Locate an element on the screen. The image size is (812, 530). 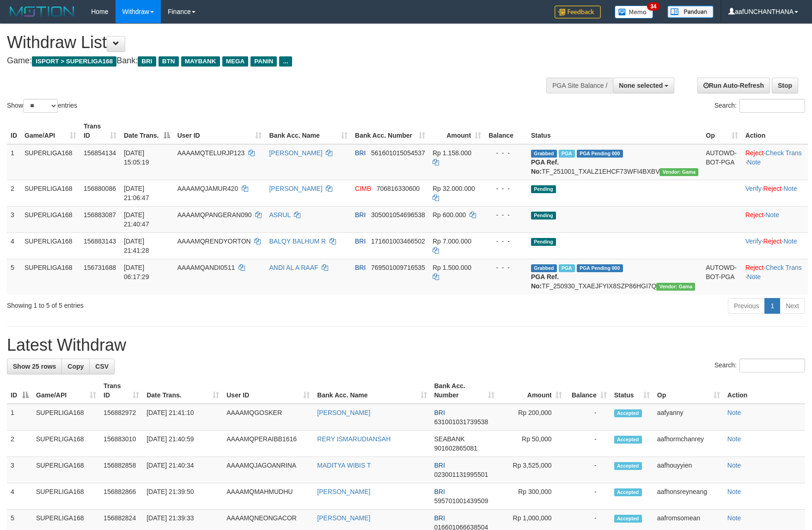
span: Rp 1.158.000 is located at coordinates (452, 153).